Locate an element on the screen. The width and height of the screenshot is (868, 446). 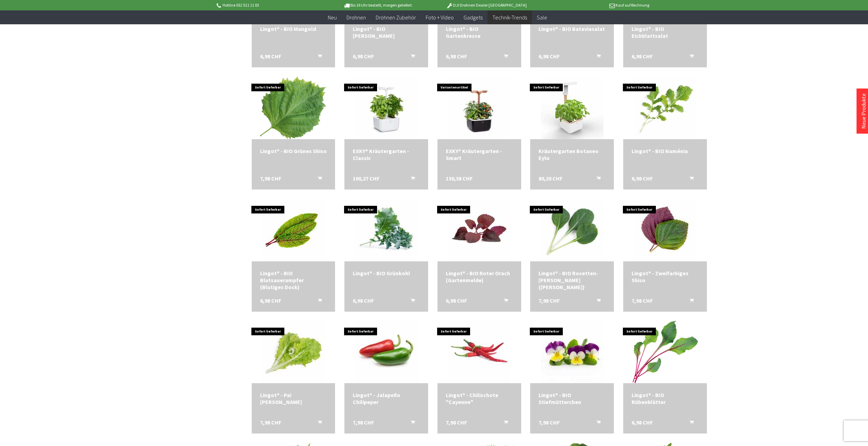
div: Lingot® - BIO Rübenblätter is located at coordinates (665, 398).